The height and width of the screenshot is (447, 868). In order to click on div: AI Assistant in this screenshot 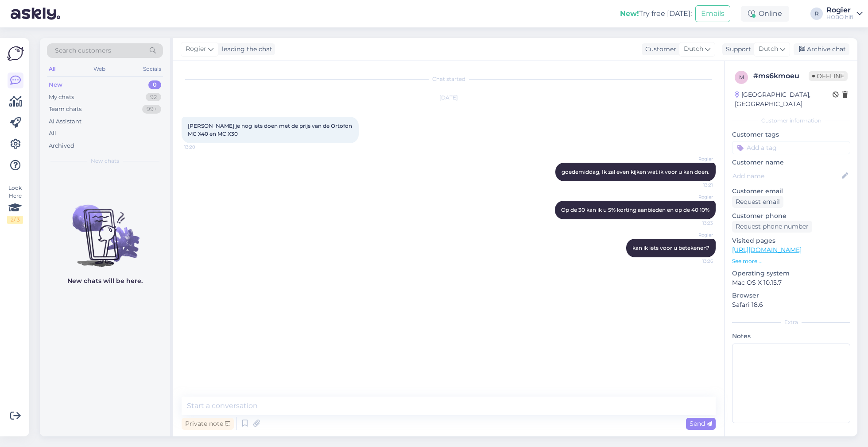, I will do `click(65, 121)`.